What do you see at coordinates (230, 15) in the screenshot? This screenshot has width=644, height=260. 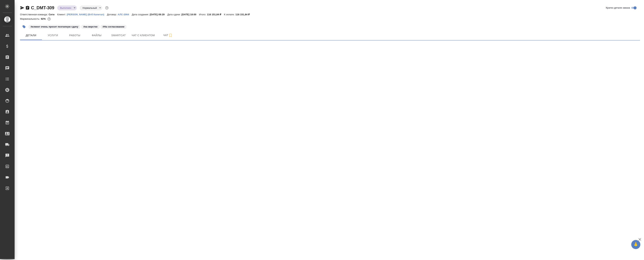 I see `p: К оплате:` at bounding box center [230, 15].